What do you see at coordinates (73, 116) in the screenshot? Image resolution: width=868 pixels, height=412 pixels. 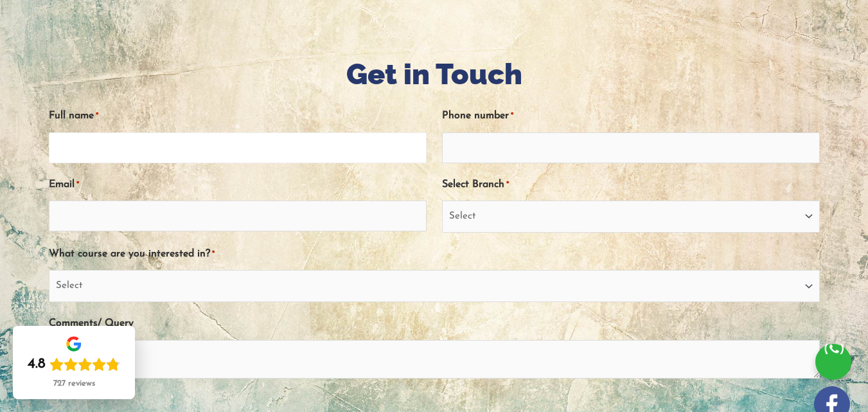 I see `label: Full name` at bounding box center [73, 116].